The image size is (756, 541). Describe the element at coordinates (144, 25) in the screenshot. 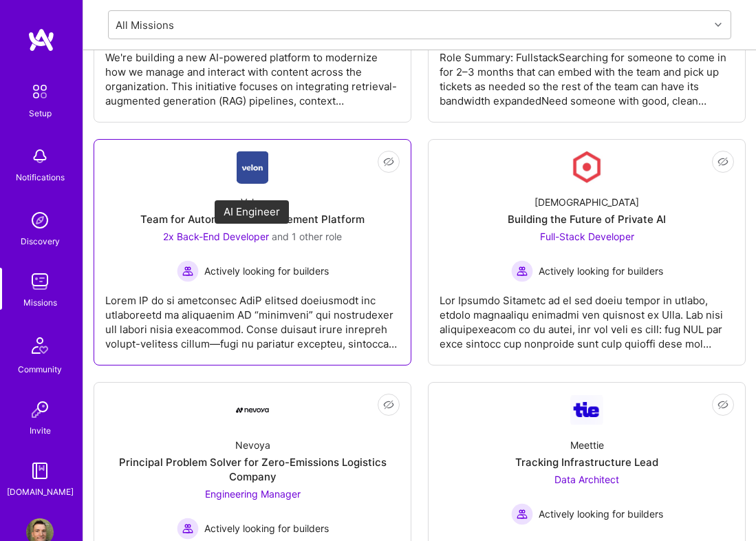

I see `div: All Missions` at that location.